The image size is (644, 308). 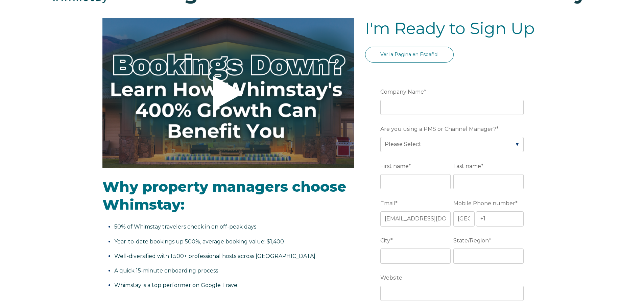 What do you see at coordinates (199, 241) in the screenshot?
I see `span: Year-to-date bookings up 500%, average booking value: $1,400` at bounding box center [199, 241].